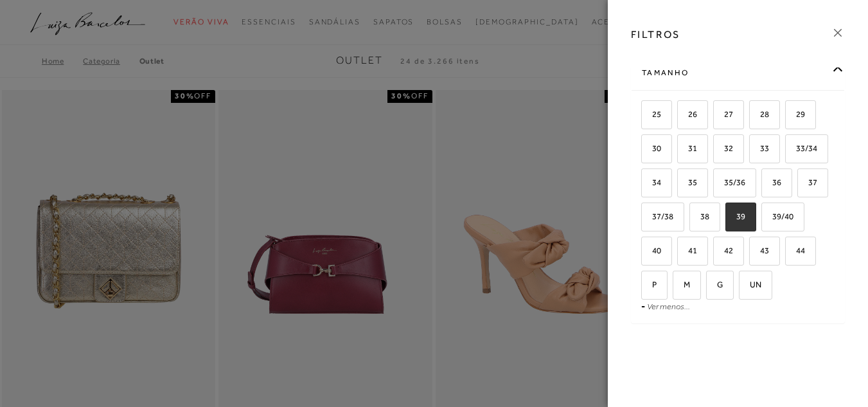 The width and height of the screenshot is (868, 407). I want to click on input: G, so click(711, 287).